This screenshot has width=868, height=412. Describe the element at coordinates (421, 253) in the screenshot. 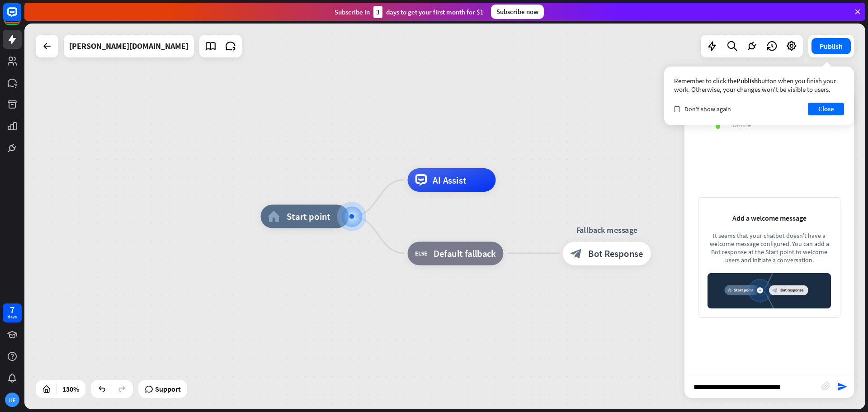

I see `i: block_fallback` at that location.